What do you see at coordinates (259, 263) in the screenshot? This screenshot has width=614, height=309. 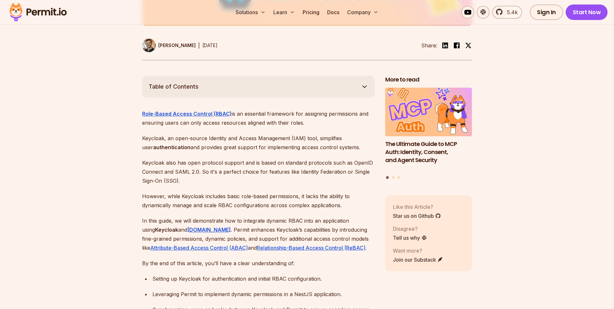 I see `p: By the end of this article, you’ll have a clear understanding of:` at bounding box center [259, 263].